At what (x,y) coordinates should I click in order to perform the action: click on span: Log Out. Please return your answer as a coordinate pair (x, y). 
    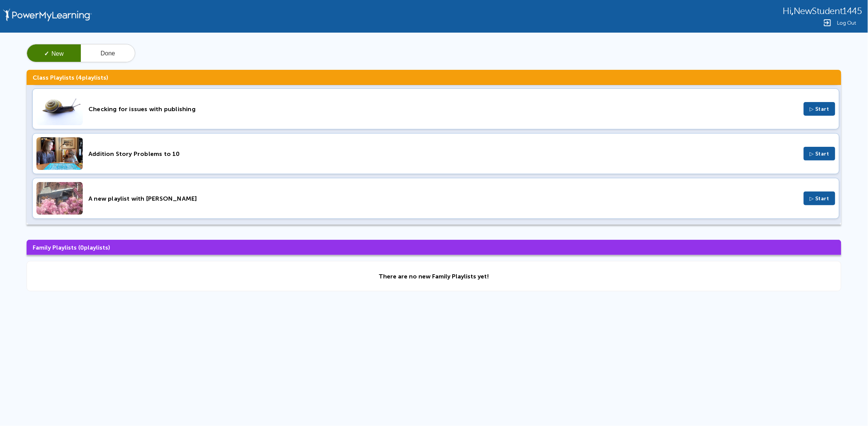
    Looking at the image, I should click on (847, 23).